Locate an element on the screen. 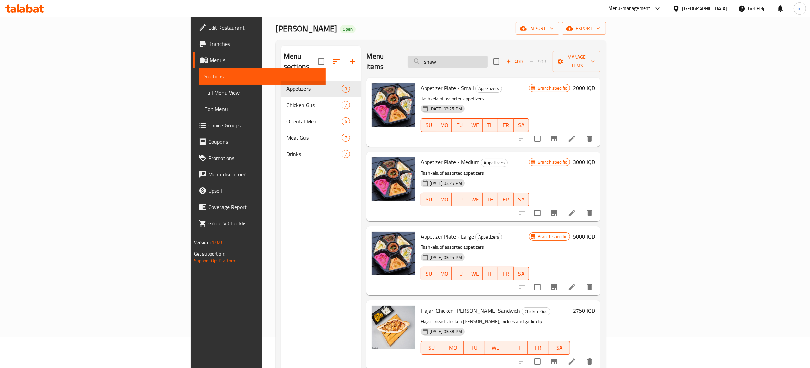  span: Manage items is located at coordinates (577, 62).